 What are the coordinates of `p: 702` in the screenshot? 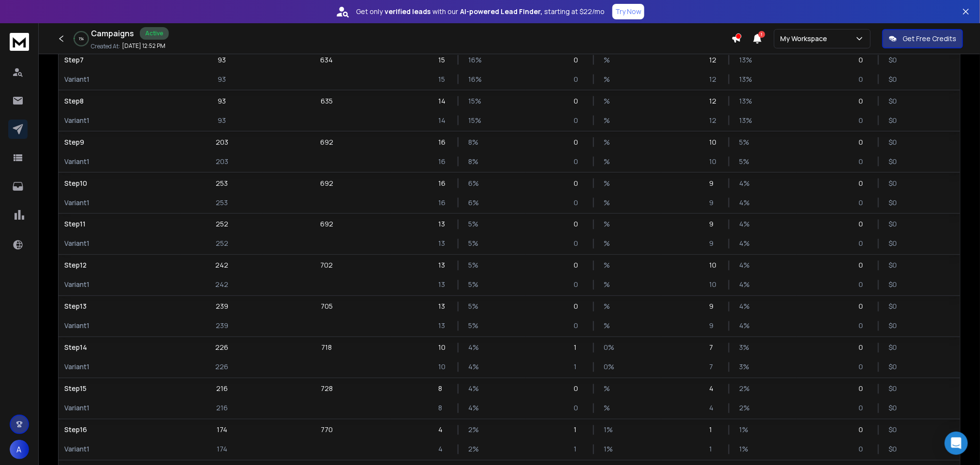 It's located at (326, 265).